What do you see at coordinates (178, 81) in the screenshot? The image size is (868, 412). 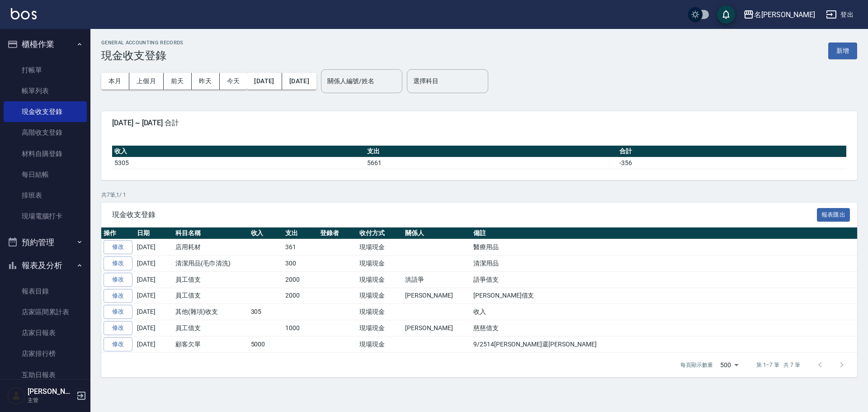 I see `button: 前天` at bounding box center [178, 81].